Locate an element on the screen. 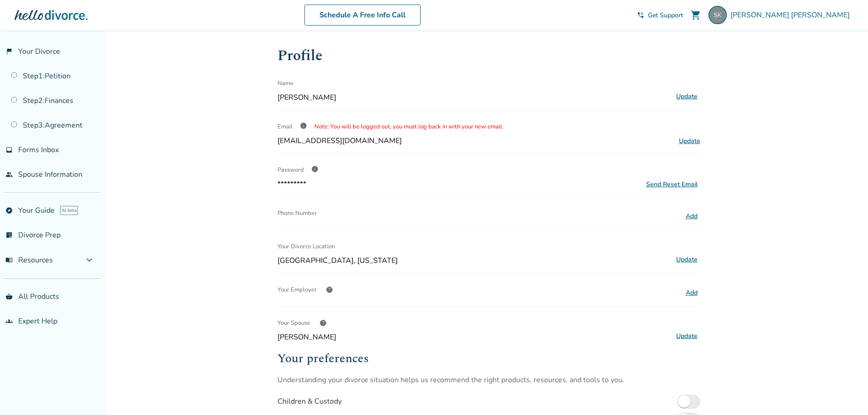 Image resolution: width=868 pixels, height=415 pixels. span: phone_in_talk is located at coordinates (641, 15).